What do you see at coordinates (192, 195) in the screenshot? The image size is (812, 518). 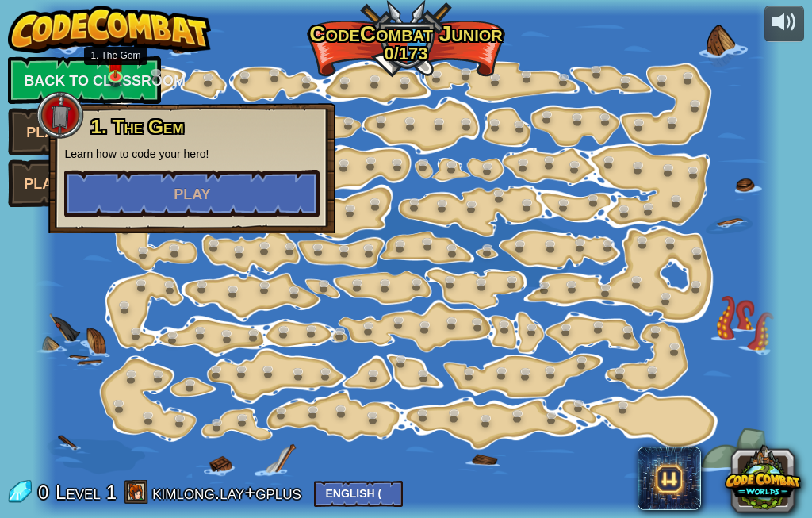 I see `span: Play` at bounding box center [192, 195].